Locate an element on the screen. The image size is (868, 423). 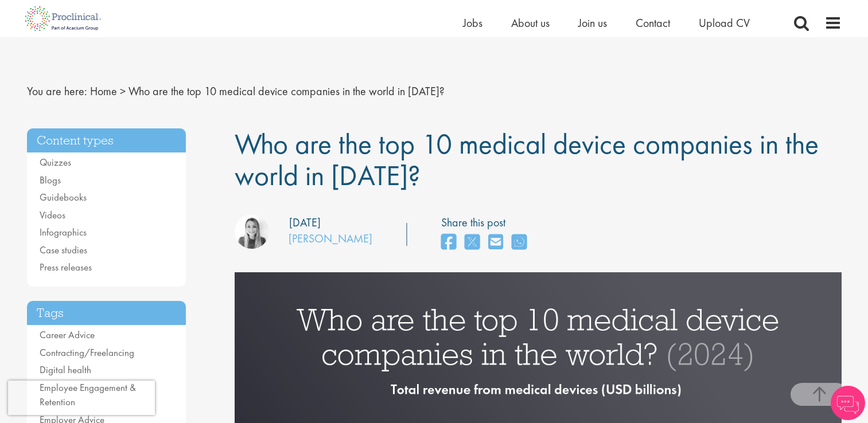
span: Jobs is located at coordinates (473, 23).